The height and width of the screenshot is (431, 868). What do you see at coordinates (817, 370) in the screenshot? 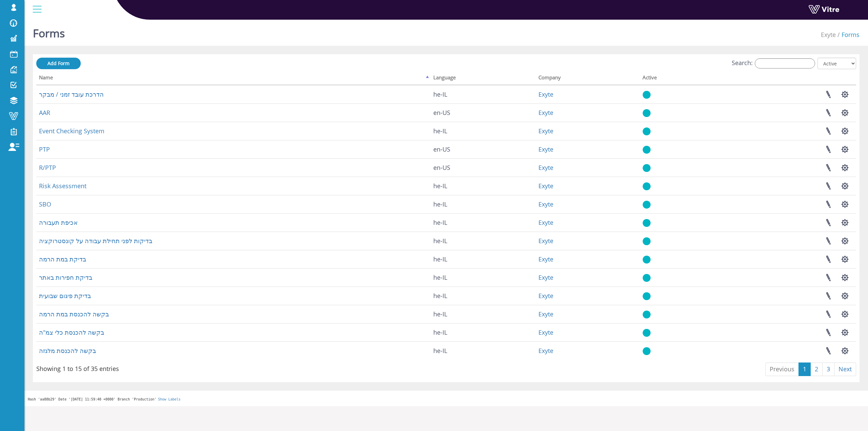
I see `a: 2` at bounding box center [817, 370].